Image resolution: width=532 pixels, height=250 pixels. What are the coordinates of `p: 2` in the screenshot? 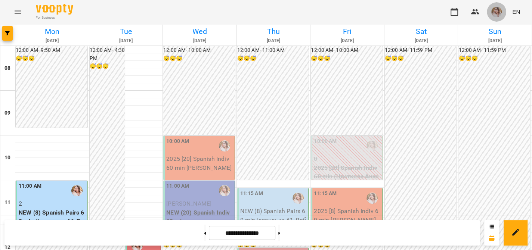 It's located at (52, 204).